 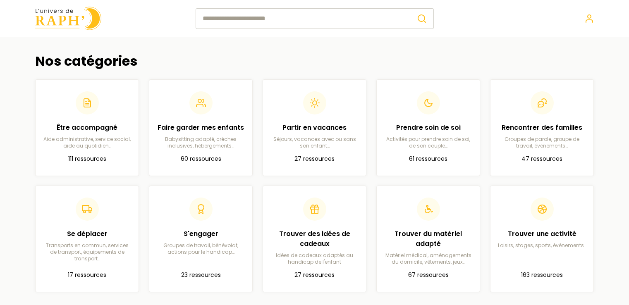 What do you see at coordinates (87, 275) in the screenshot?
I see `p: 17 ressources` at bounding box center [87, 275].